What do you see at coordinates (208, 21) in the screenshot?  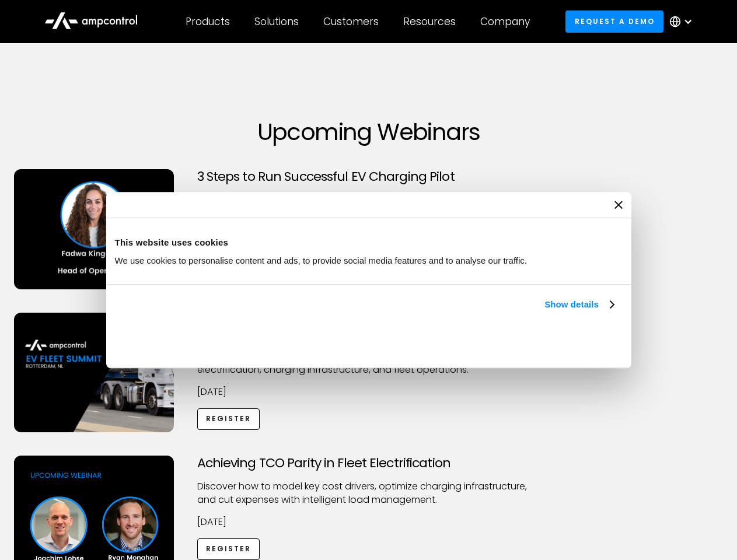 I see `div: Products` at bounding box center [208, 21].